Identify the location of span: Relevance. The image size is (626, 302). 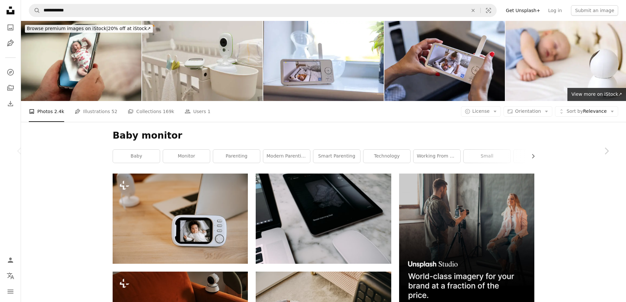
(586, 112).